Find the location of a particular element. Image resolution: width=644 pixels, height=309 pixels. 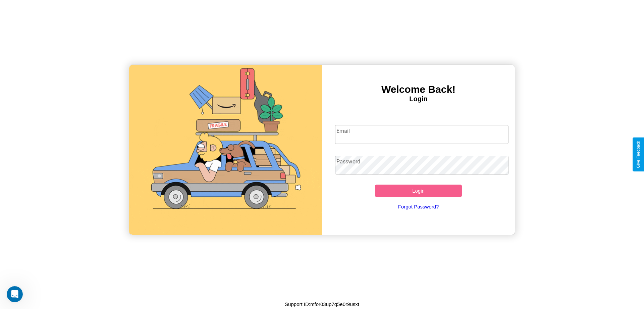

h3: Welcome Back! is located at coordinates (418, 89).